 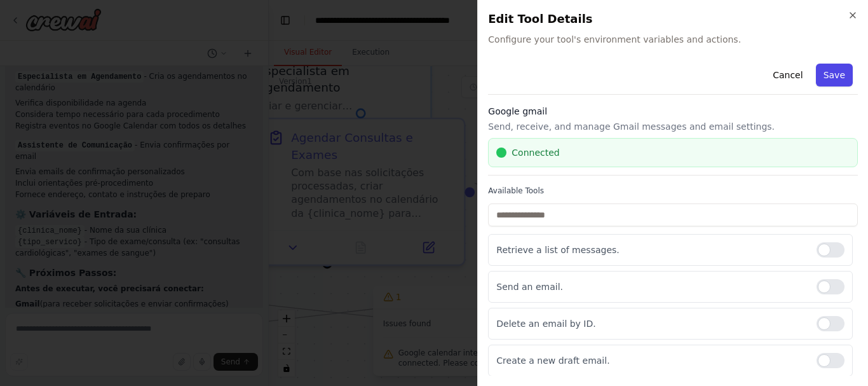 I want to click on h3: Google gmail, so click(x=673, y=111).